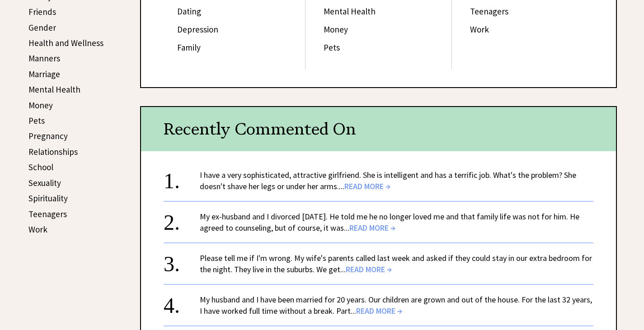 This screenshot has height=330, width=644. Describe the element at coordinates (48, 198) in the screenshot. I see `a: Spirituality` at that location.